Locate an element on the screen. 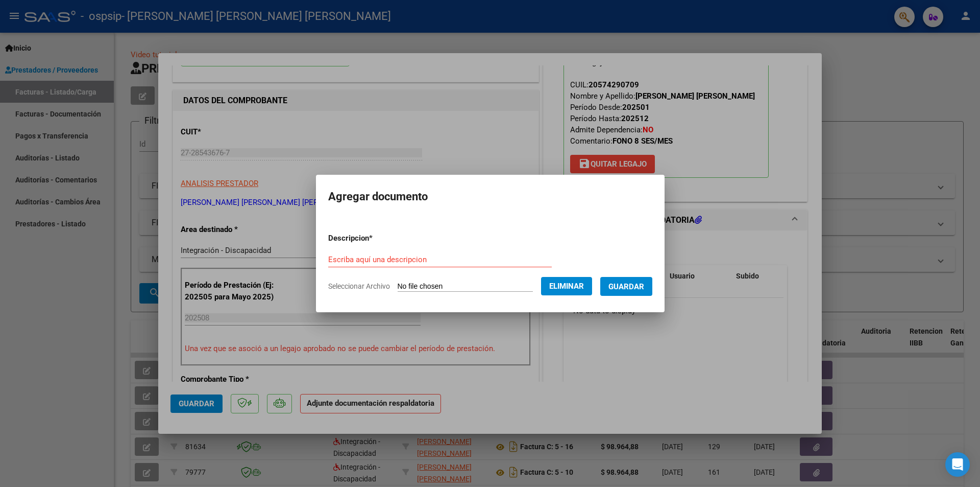 The height and width of the screenshot is (487, 980). span: Guardar is located at coordinates (626, 286).